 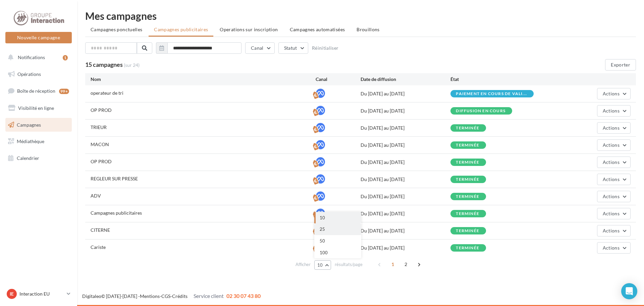 What do you see at coordinates (338, 240) in the screenshot?
I see `button: 50` at bounding box center [338, 240].